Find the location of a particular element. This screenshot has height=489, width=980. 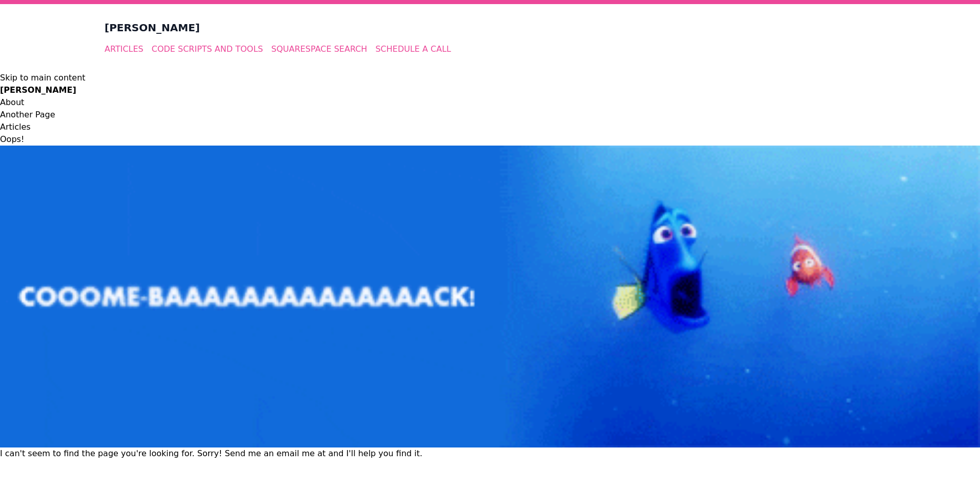

a: Squarespace Search is located at coordinates (319, 49).